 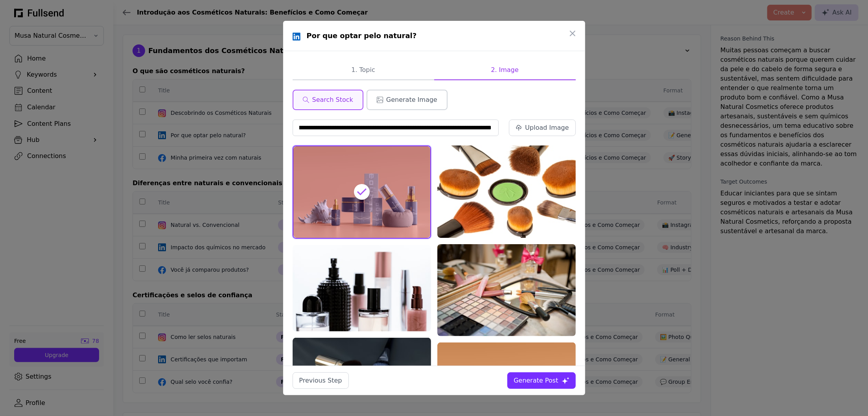 What do you see at coordinates (333, 100) in the screenshot?
I see `span: Search Stock` at bounding box center [333, 100].